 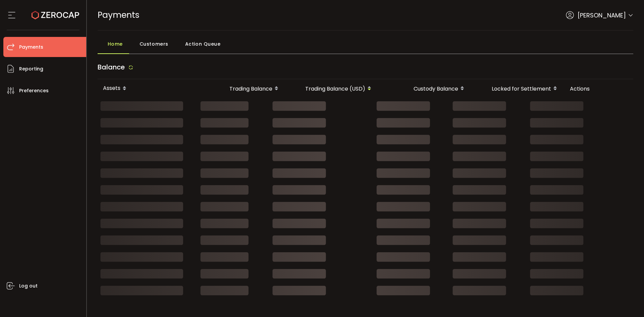 What do you see at coordinates (243, 89) in the screenshot?
I see `div: Trading Balance` at bounding box center [243, 89].